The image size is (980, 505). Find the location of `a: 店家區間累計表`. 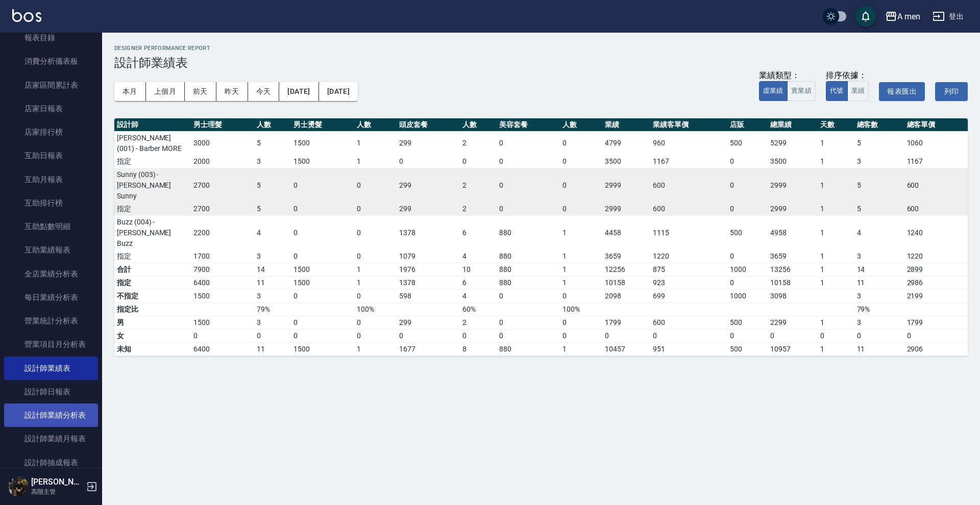

a: 店家區間累計表 is located at coordinates (51, 85).